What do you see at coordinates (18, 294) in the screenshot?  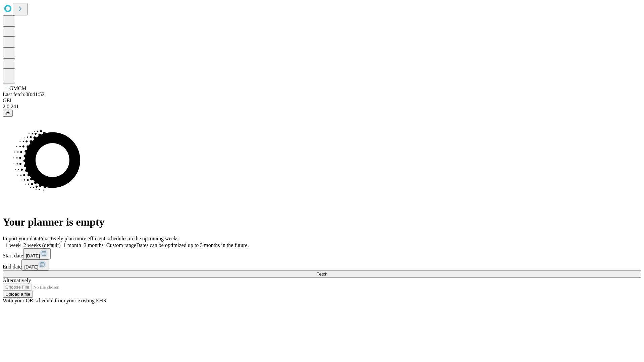 I see `button: Upload a file` at bounding box center [18, 294].